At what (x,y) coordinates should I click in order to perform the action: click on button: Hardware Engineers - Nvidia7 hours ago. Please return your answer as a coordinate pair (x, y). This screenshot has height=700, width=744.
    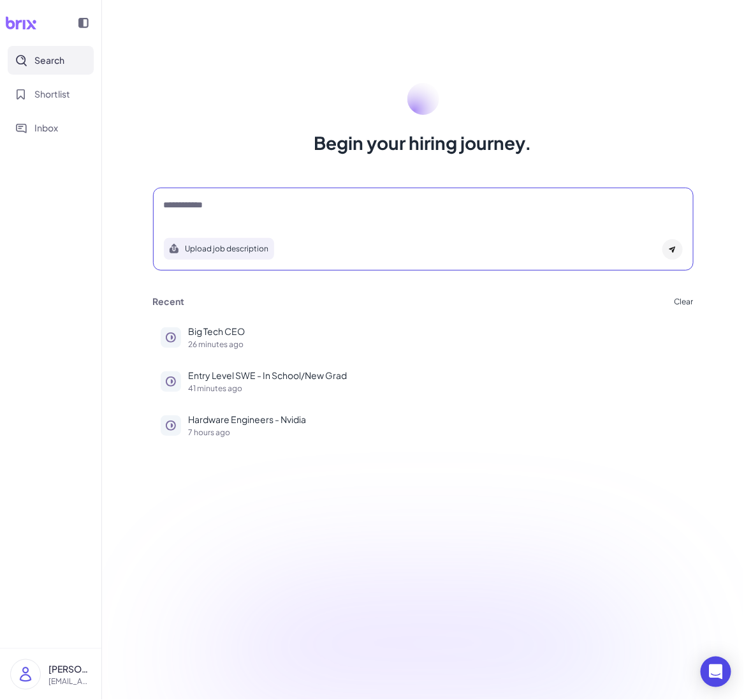
    Looking at the image, I should click on (424, 425).